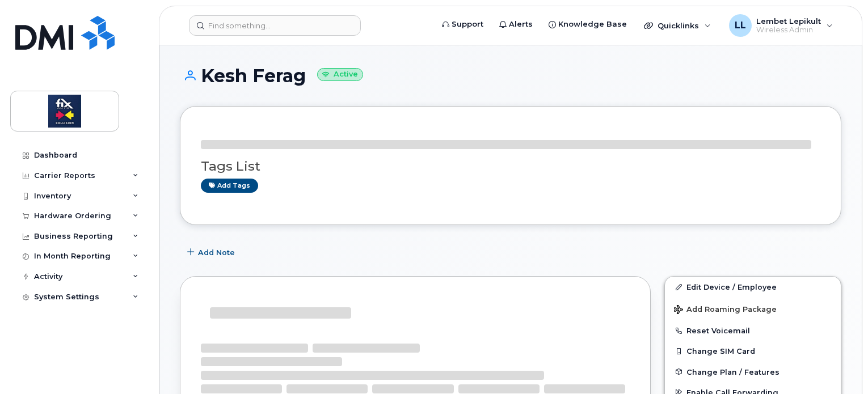 The width and height of the screenshot is (868, 394). Describe the element at coordinates (753, 351) in the screenshot. I see `button: Change SIM Card` at that location.